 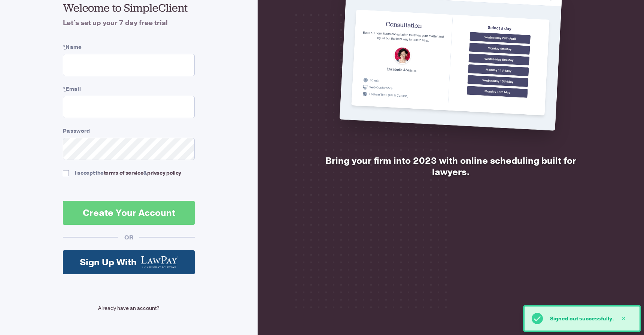 I want to click on div: I accept the &, so click(x=128, y=173).